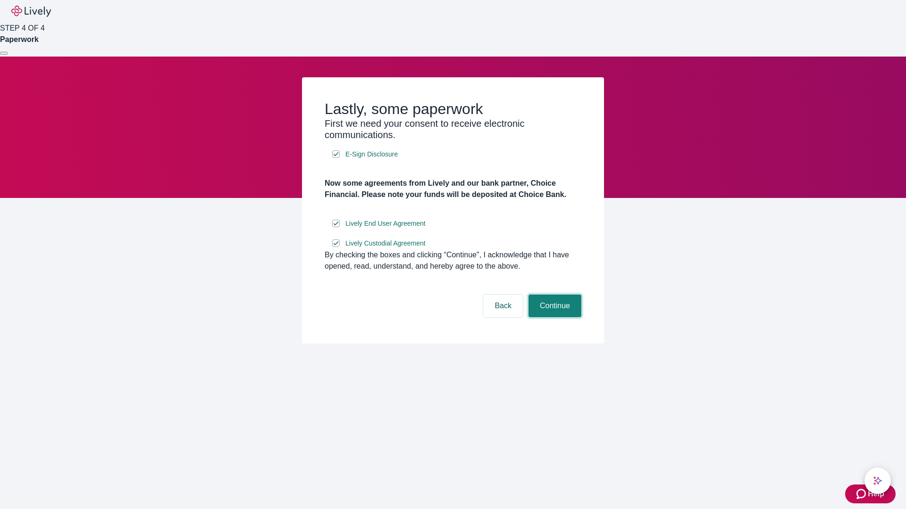 The image size is (906, 509). What do you see at coordinates (453, 261) in the screenshot?
I see `div: By checking the boxes and clicking “Continue", I acknowledge that I have opened, read, understand...` at bounding box center [453, 261].